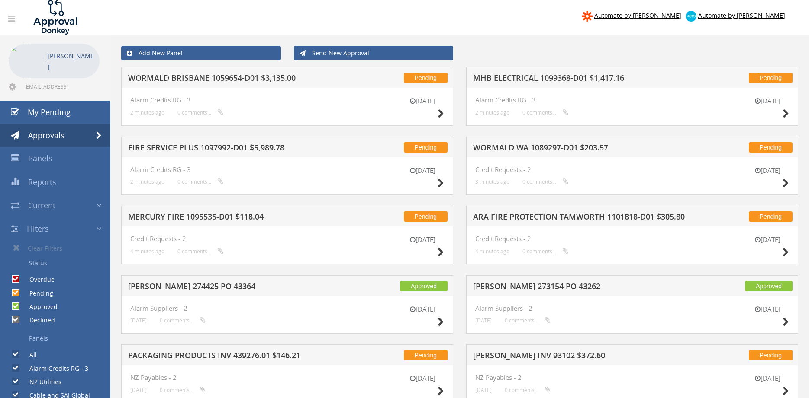  I want to click on h5: WORMALD WA 1089297-D01 $203.57, so click(584, 149).